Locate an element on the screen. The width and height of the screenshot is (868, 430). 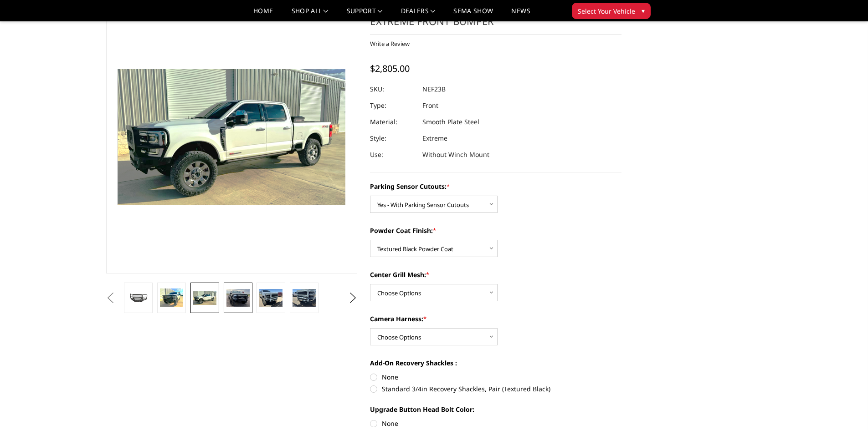
label: Parking Sensor Cutouts: is located at coordinates (495, 187).